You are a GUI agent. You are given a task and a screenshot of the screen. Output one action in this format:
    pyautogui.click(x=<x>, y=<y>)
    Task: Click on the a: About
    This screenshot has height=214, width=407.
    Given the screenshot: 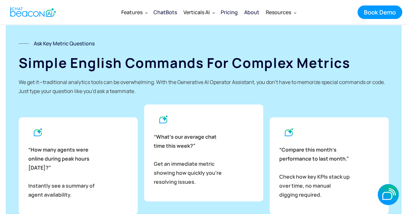 What is the action you would take?
    pyautogui.click(x=252, y=12)
    